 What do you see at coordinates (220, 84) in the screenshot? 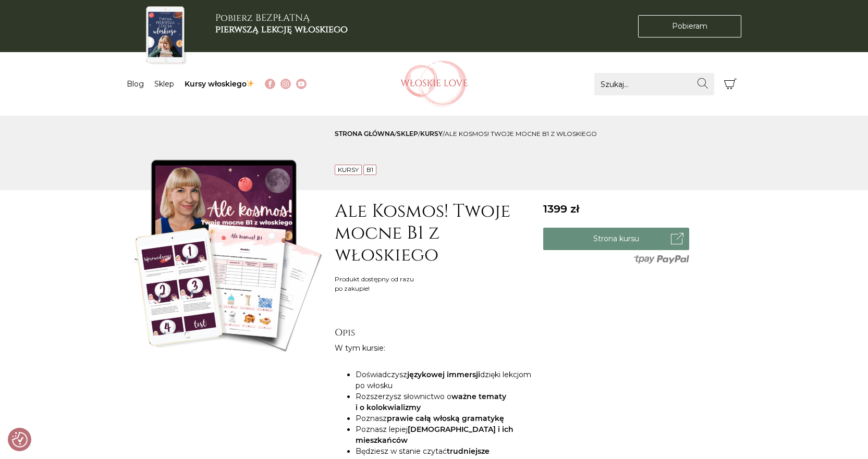
I see `a: Kursy włoskiego` at bounding box center [220, 84].